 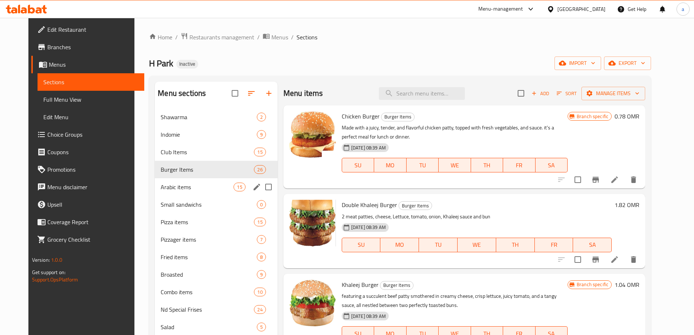 I want to click on div: Combo items10, so click(x=216, y=292).